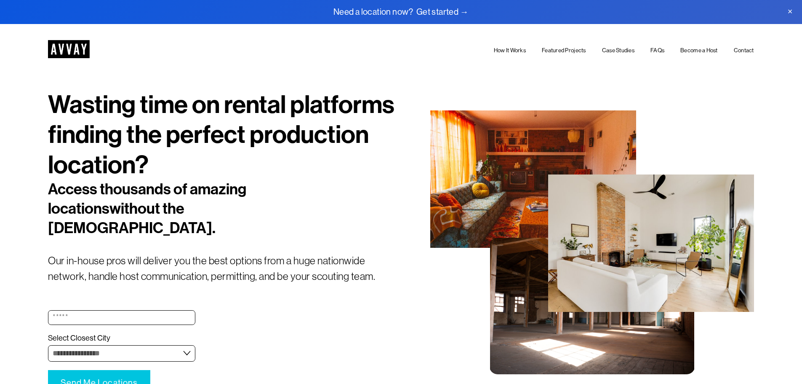  What do you see at coordinates (224, 135) in the screenshot?
I see `h1: Wasting time on rental platforms finding the perfect production location?` at bounding box center [224, 135].